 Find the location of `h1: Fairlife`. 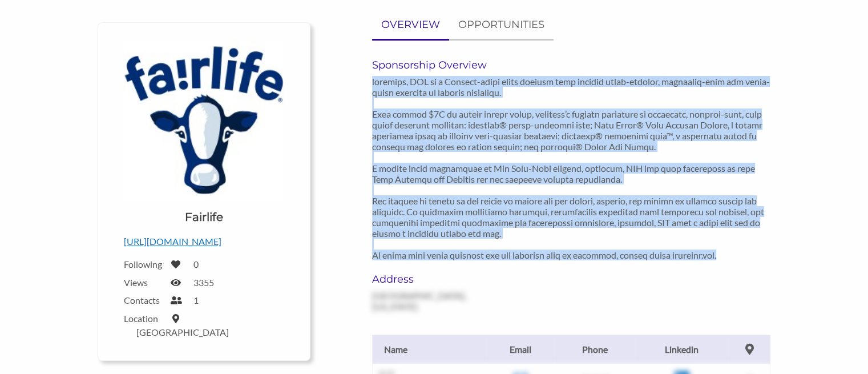

h1: Fairlife is located at coordinates (204, 217).